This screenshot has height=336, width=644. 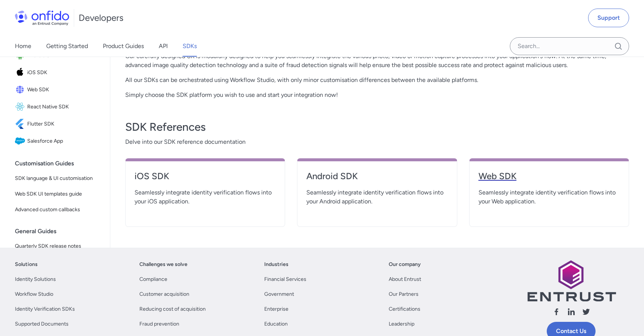 I want to click on span: Web SDK UI templates guide, so click(x=58, y=194).